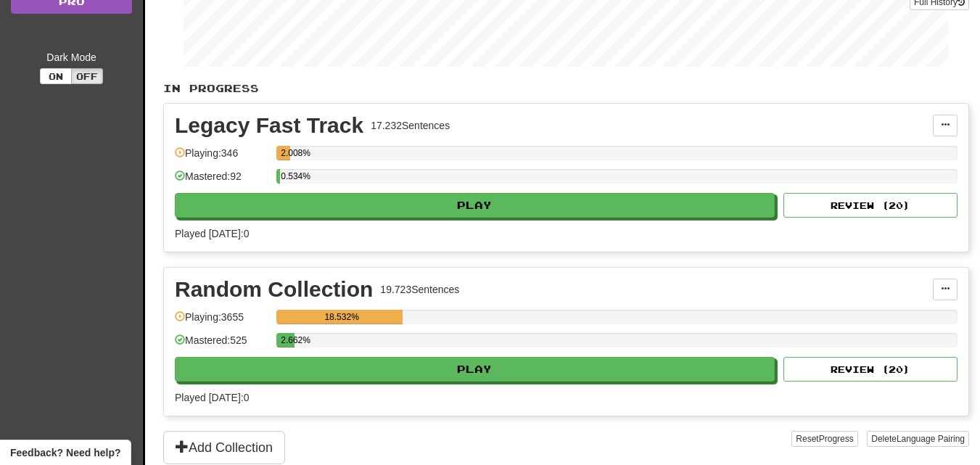 This screenshot has height=465, width=980. What do you see at coordinates (222, 322) in the screenshot?
I see `div: Playing: 3655` at bounding box center [222, 322].